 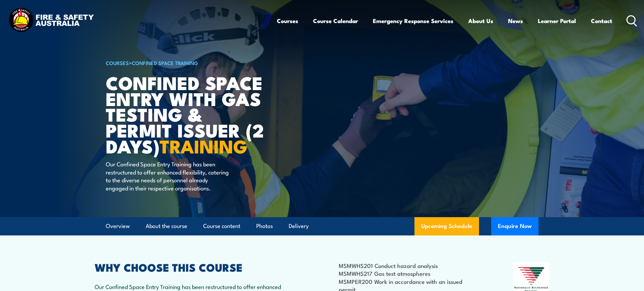 I want to click on button: Enquire Now, so click(x=515, y=226).